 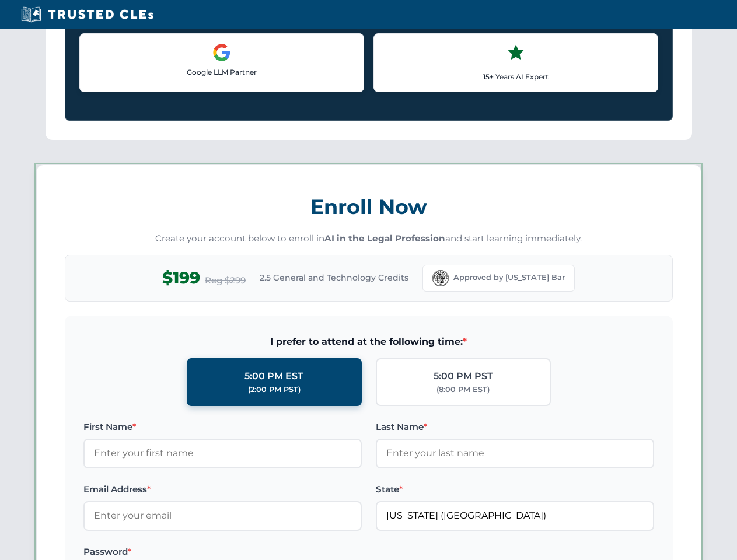 What do you see at coordinates (222, 427) in the screenshot?
I see `label: First Name` at bounding box center [222, 427].